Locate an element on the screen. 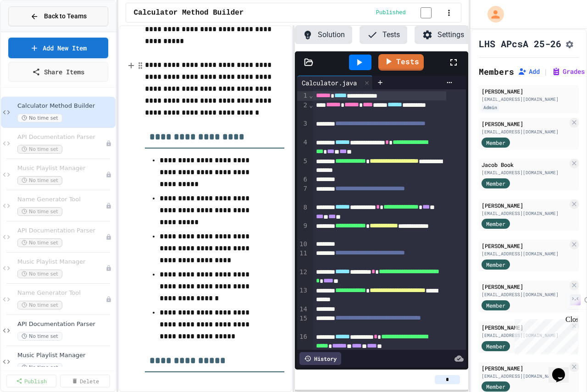 Image resolution: width=587 pixels, height=392 pixels. button: Settings is located at coordinates (443, 35).